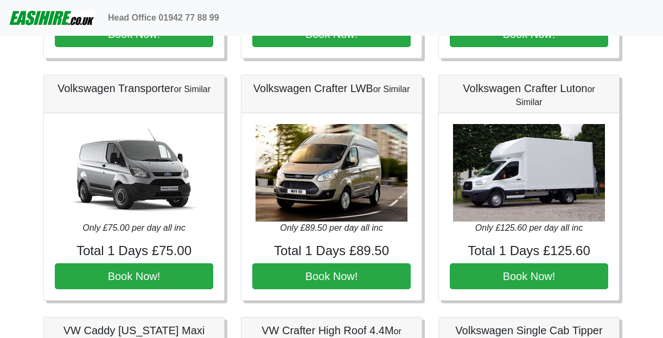  What do you see at coordinates (163, 17) in the screenshot?
I see `b: Head Office 01942 77 88 99` at bounding box center [163, 17].